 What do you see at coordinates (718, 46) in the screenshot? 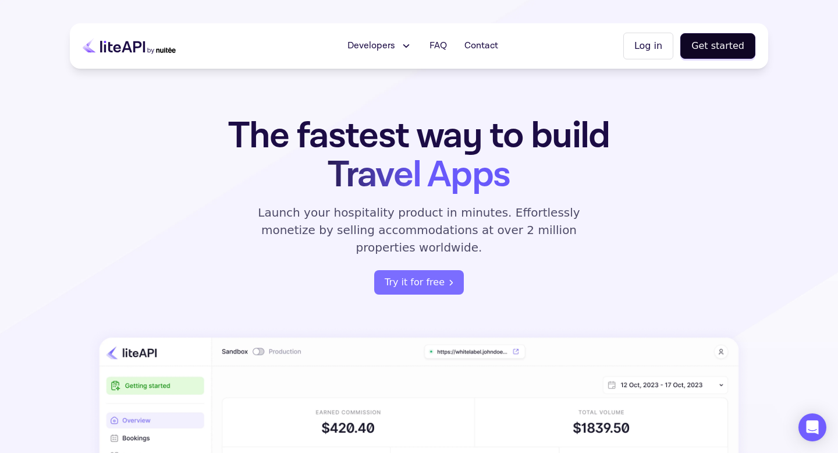
I see `button: Get started` at bounding box center [718, 46].